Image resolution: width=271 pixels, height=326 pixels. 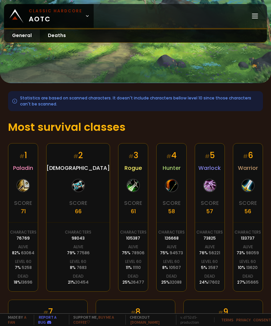 I want to click on span: 77586, so click(x=83, y=253).